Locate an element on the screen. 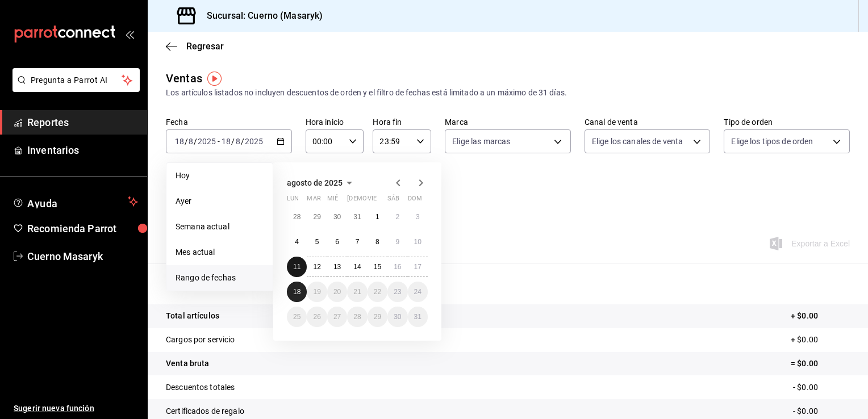 The width and height of the screenshot is (868, 419). button: 8 de agosto de 2025 is located at coordinates (378, 242).